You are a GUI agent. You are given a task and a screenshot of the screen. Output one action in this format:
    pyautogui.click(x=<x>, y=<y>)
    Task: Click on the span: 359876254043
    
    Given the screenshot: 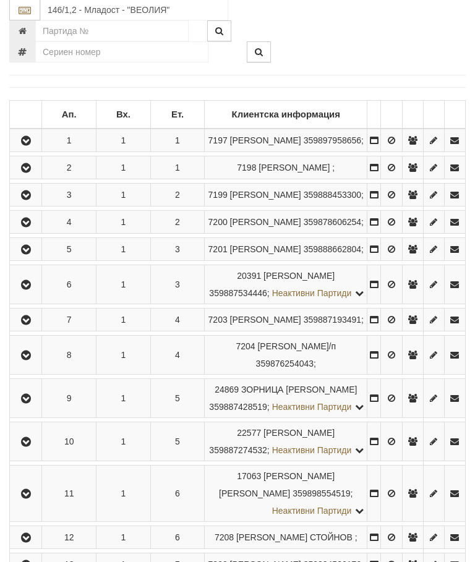 What is the action you would take?
    pyautogui.click(x=285, y=364)
    